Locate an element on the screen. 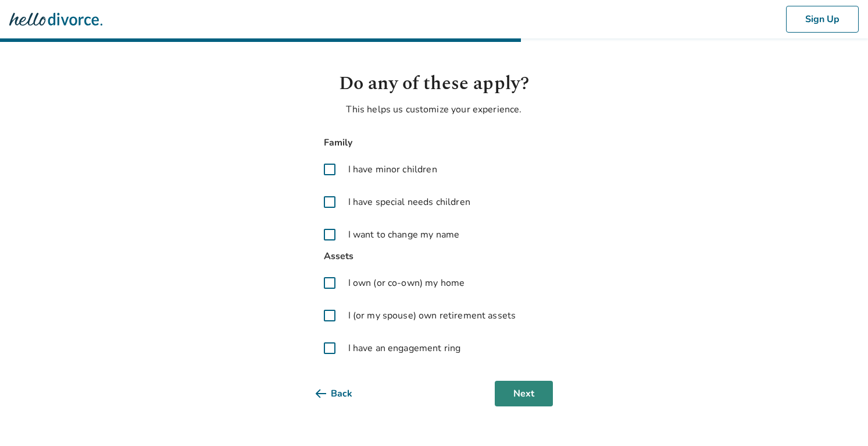 This screenshot has height=446, width=868. span: Assets is located at coordinates (434, 256).